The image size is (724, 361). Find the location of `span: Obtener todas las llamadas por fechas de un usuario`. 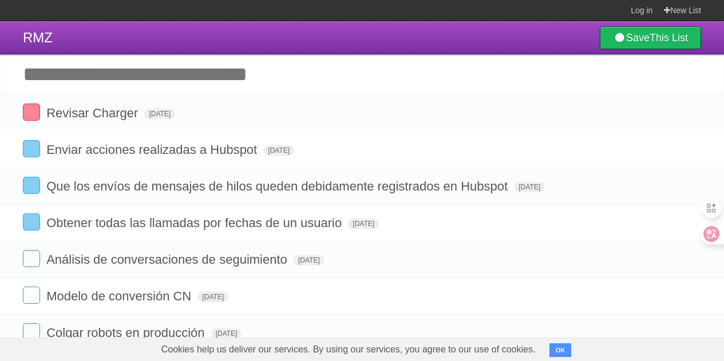

span: Obtener todas las llamadas por fechas de un usuario is located at coordinates (195, 223).